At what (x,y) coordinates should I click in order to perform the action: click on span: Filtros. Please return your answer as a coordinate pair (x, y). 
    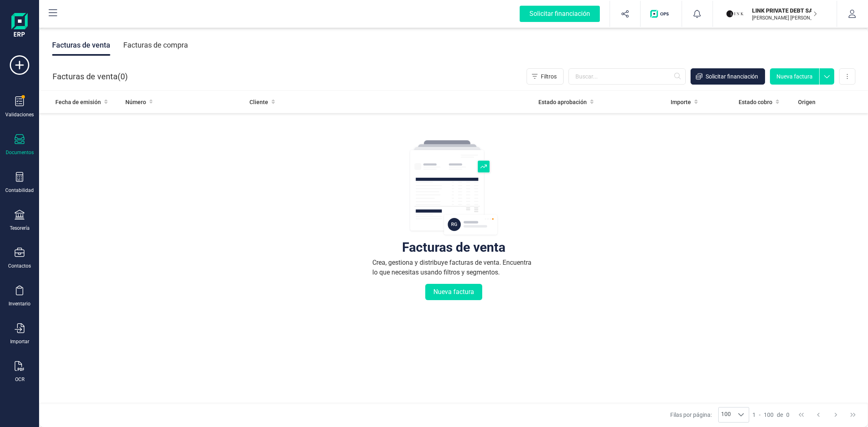
    Looking at the image, I should click on (549, 76).